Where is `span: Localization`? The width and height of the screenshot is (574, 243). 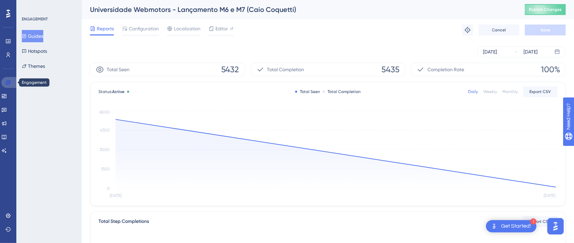
span: Localization is located at coordinates (187, 29).